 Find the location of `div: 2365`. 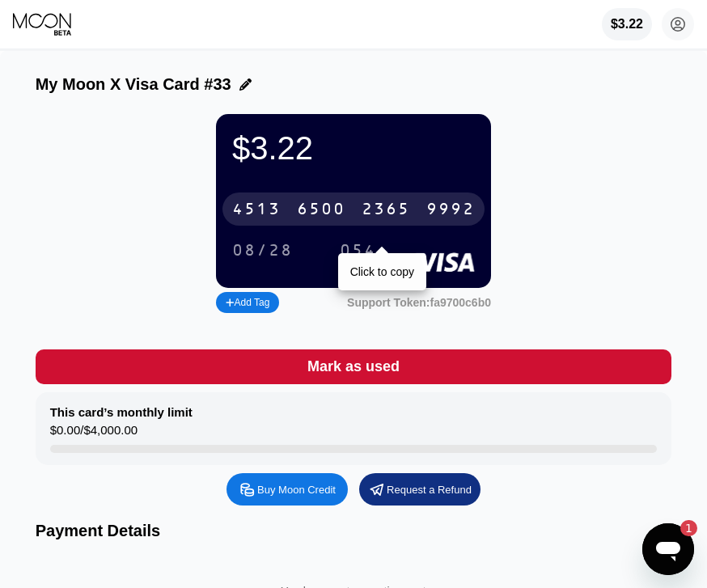

div: 2365 is located at coordinates (385, 210).